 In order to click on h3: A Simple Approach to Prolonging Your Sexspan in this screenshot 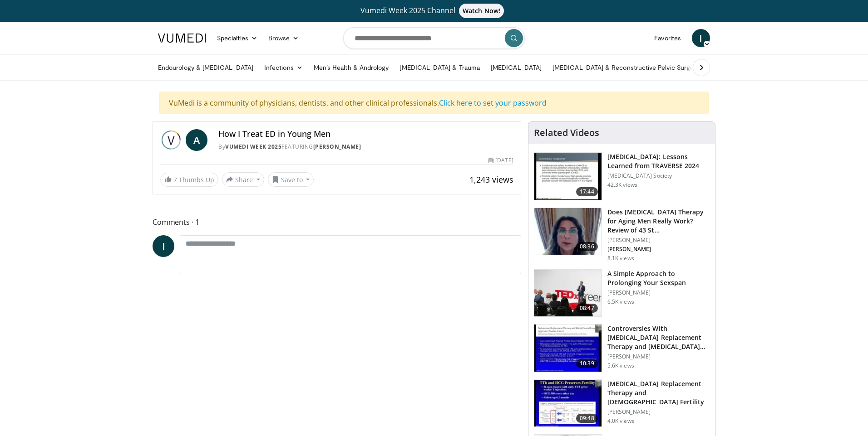, I will do `click(658, 278)`.